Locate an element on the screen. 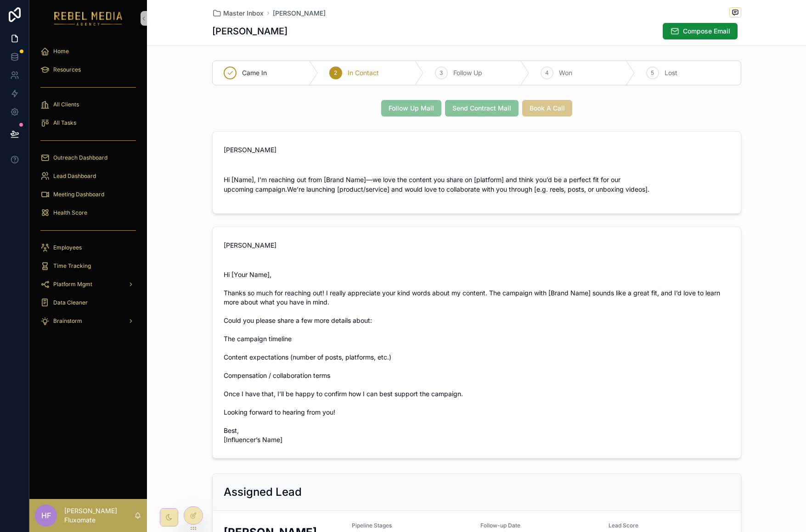 The image size is (806, 532). span: HF is located at coordinates (46, 515).